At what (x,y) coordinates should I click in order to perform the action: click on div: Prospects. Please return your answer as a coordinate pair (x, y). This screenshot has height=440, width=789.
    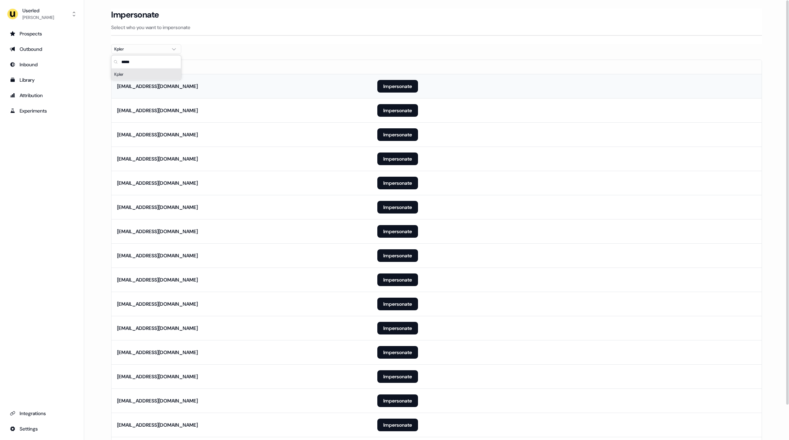
    Looking at the image, I should click on (42, 34).